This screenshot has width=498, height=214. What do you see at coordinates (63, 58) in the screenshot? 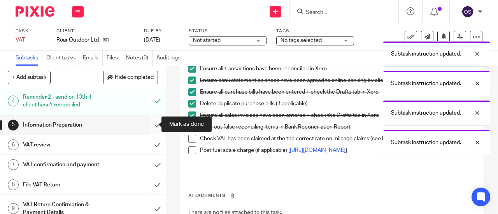
I see `a: Client tasks` at bounding box center [63, 58].